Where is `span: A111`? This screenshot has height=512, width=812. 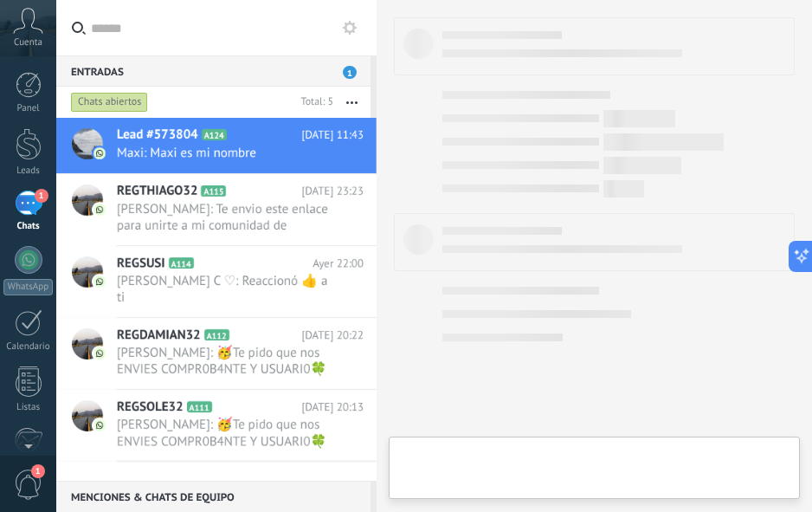
span: A111 is located at coordinates (199, 407).